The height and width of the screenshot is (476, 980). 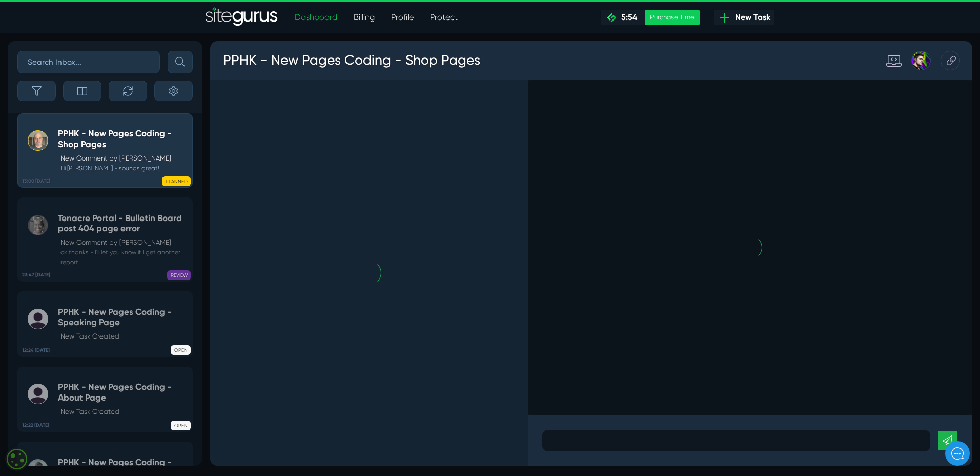 What do you see at coordinates (17, 459) in the screenshot?
I see `div: Cookie consent button` at bounding box center [17, 459].